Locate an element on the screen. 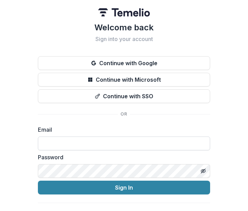 This screenshot has width=248, height=211. label: Password is located at coordinates (122, 157).